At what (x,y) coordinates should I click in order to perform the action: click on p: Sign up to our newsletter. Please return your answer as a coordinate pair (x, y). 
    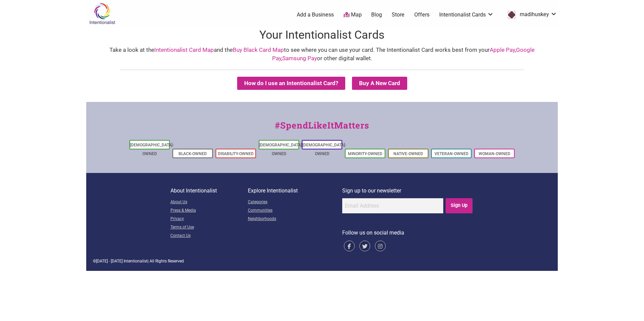
    Looking at the image, I should click on (408, 191).